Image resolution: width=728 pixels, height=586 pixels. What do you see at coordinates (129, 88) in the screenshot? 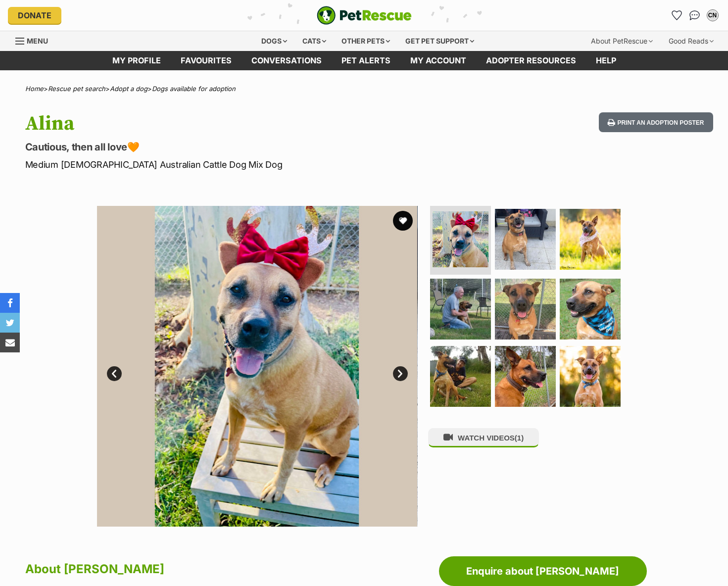
I see `a: Adopt a dog` at bounding box center [129, 88].